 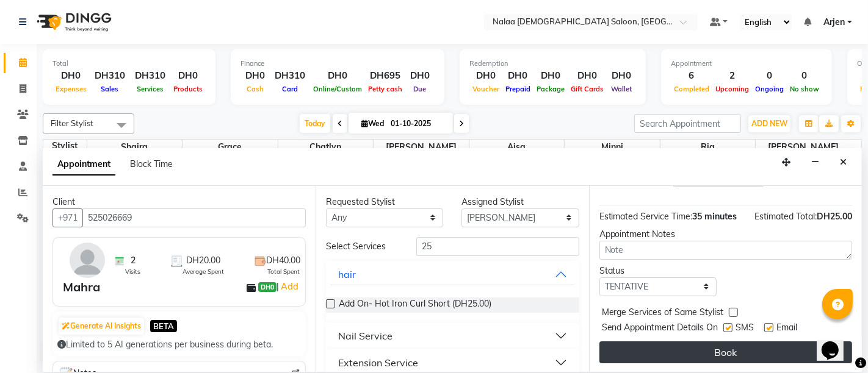 What do you see at coordinates (658, 271) in the screenshot?
I see `div: Status` at bounding box center [658, 271].